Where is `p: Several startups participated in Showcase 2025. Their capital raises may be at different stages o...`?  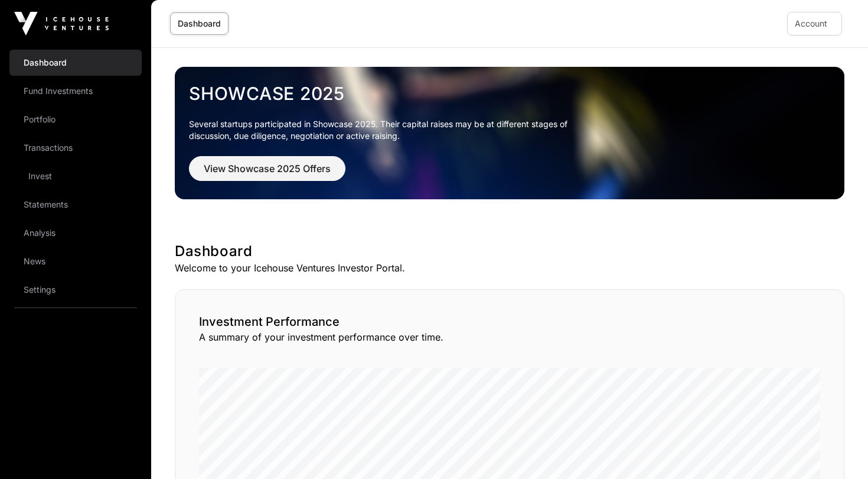 p: Several startups participated in Showcase 2025. Their capital raises may be at different stages o... is located at coordinates (388, 130).